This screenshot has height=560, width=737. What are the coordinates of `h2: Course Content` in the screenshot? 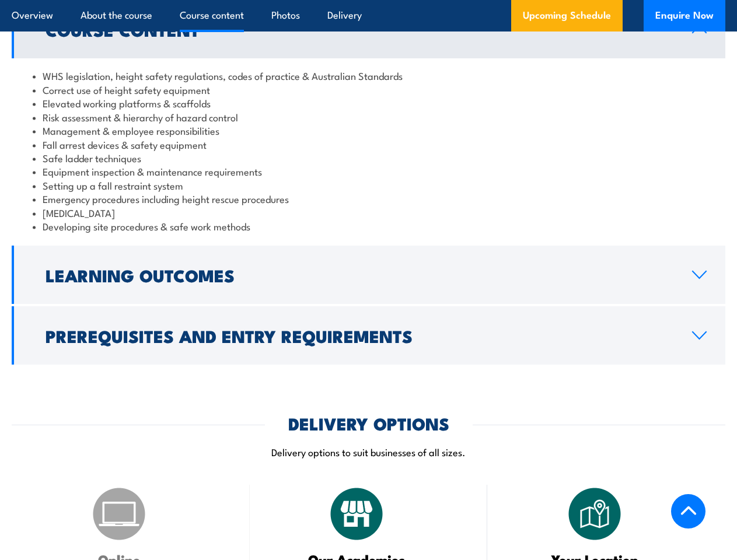 It's located at (360, 29).